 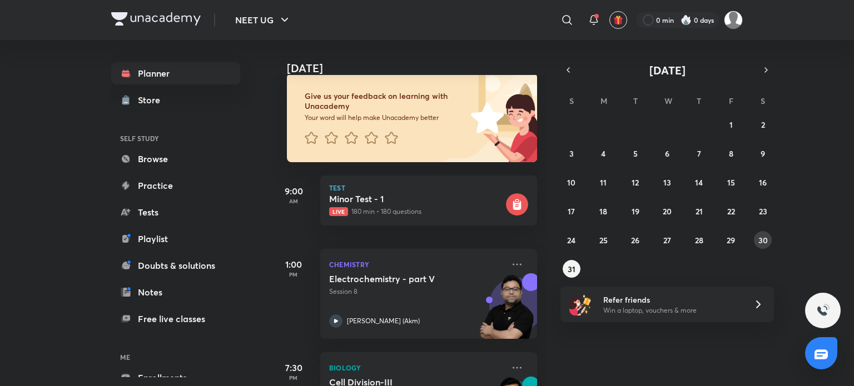 I want to click on button: August 5, 2025, so click(x=635, y=153).